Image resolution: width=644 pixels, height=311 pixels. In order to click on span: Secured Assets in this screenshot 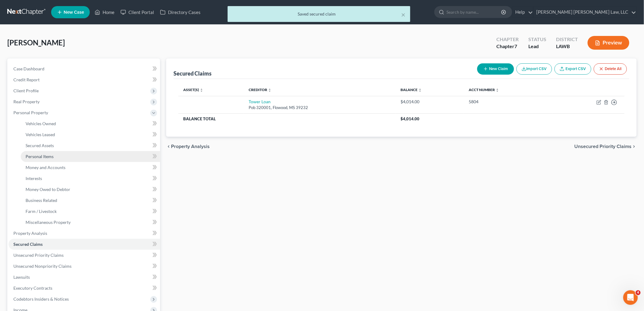, I will do `click(40, 145)`.